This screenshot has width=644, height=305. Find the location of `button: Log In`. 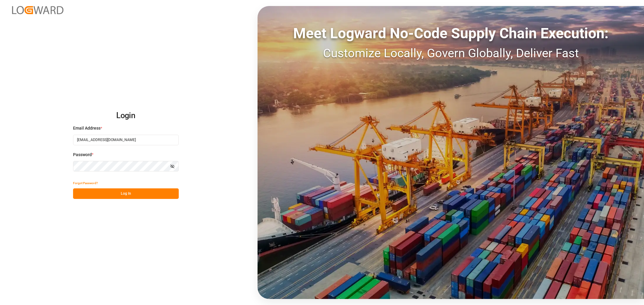

button: Log In is located at coordinates (126, 193).